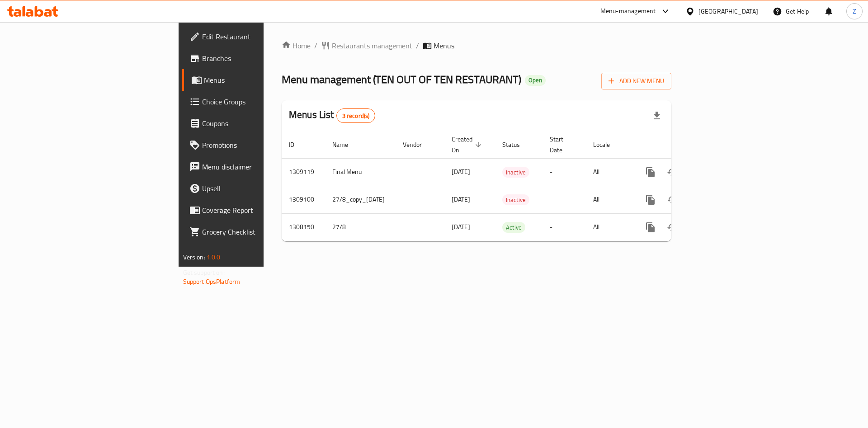  I want to click on button: Add New Menu, so click(636, 81).